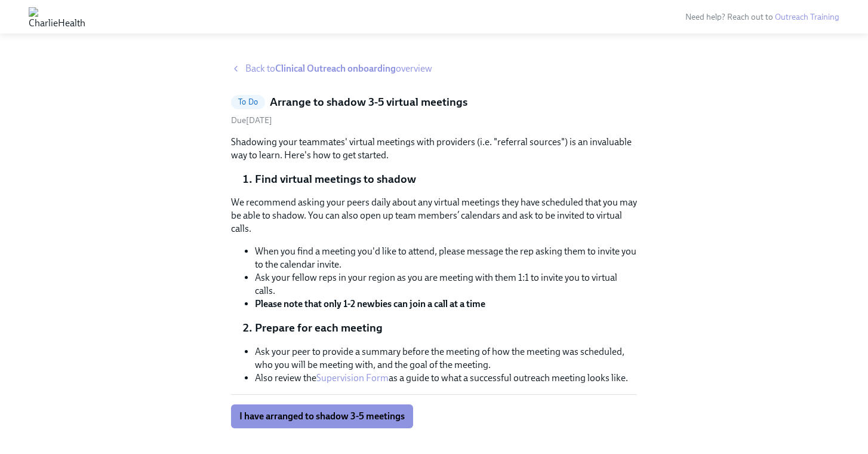 Image resolution: width=868 pixels, height=454 pixels. Describe the element at coordinates (446, 258) in the screenshot. I see `li: When you find a meeting you'd like to attend, please message the rep asking them to invite you to...` at that location.